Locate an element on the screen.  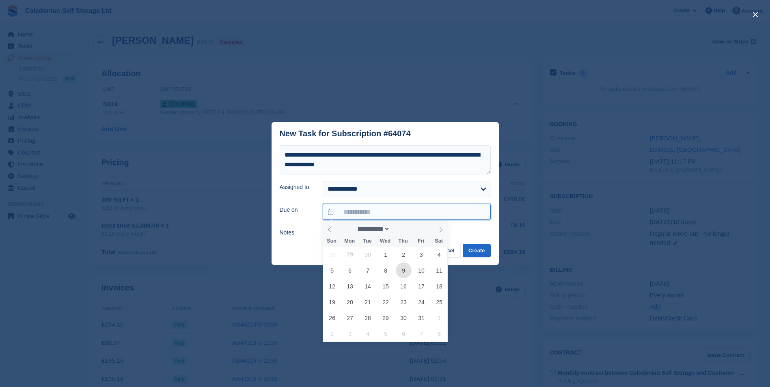
span: October 18, 2025 is located at coordinates (439, 286).